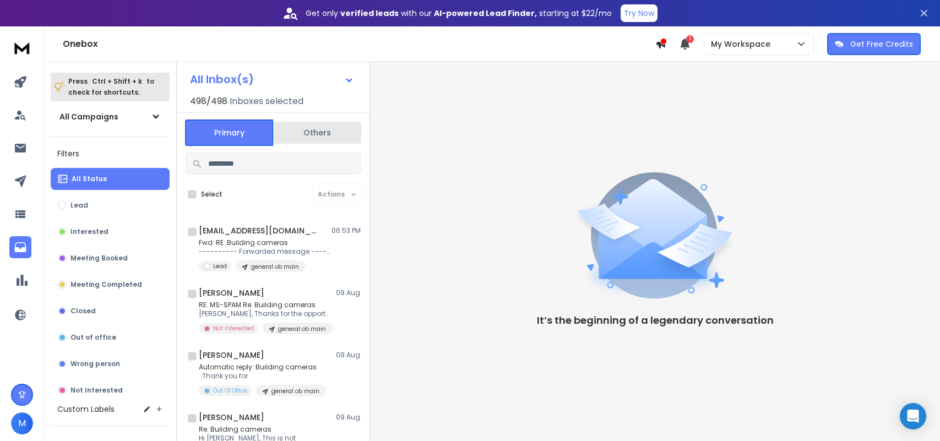 This screenshot has width=940, height=441. What do you see at coordinates (93, 337) in the screenshot?
I see `p: Out of office` at bounding box center [93, 337].